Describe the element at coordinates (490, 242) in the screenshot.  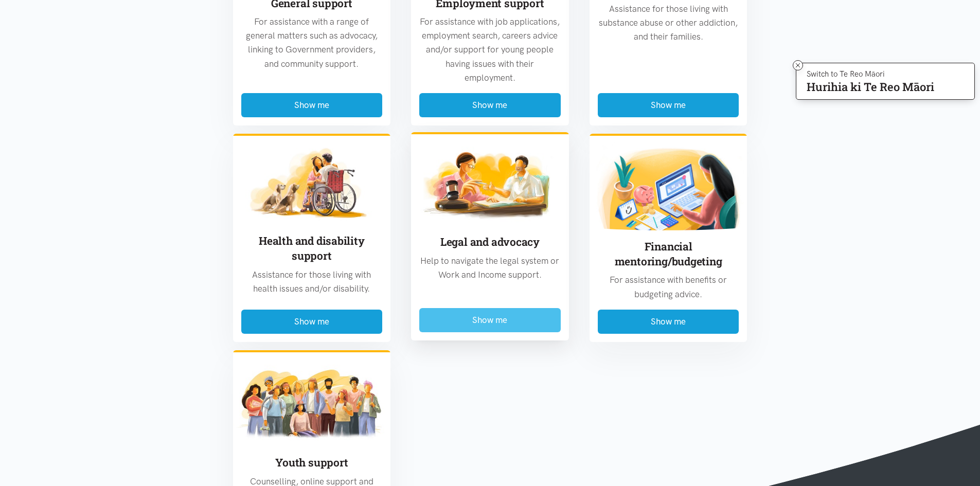
I see `h3: Legal and advocacy` at that location.